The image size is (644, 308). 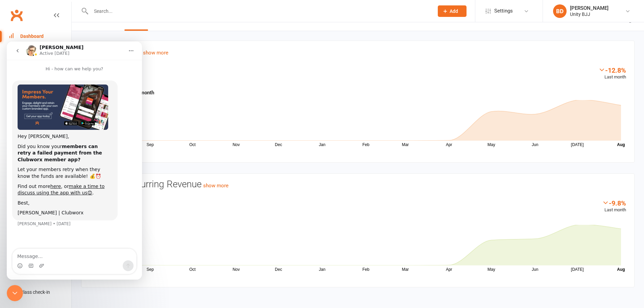 I want to click on div: Emily says…, so click(x=68, y=116).